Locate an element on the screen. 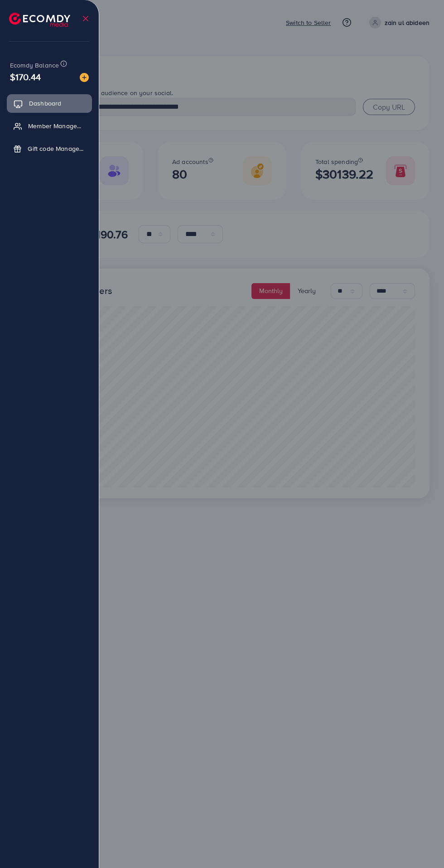 The height and width of the screenshot is (868, 444). span: Ecomdy Balance is located at coordinates (34, 65).